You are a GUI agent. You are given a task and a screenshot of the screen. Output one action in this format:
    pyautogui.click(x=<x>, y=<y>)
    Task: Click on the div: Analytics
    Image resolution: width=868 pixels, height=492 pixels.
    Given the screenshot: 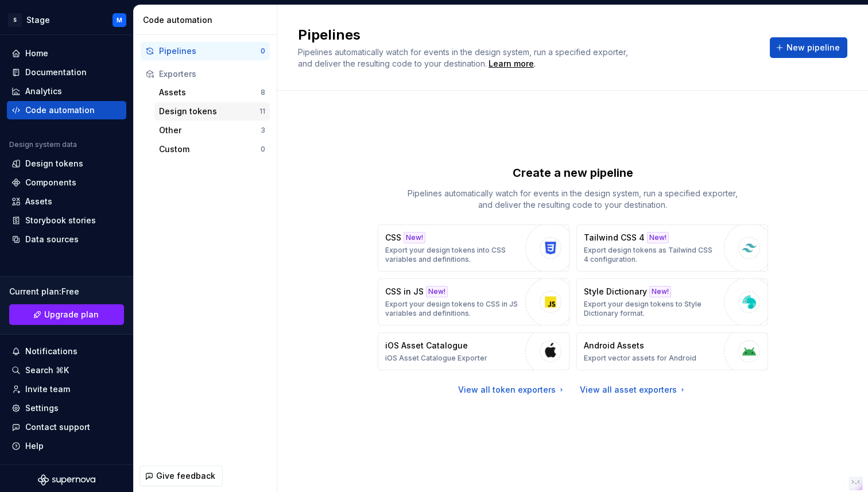 What is the action you would take?
    pyautogui.click(x=44, y=92)
    